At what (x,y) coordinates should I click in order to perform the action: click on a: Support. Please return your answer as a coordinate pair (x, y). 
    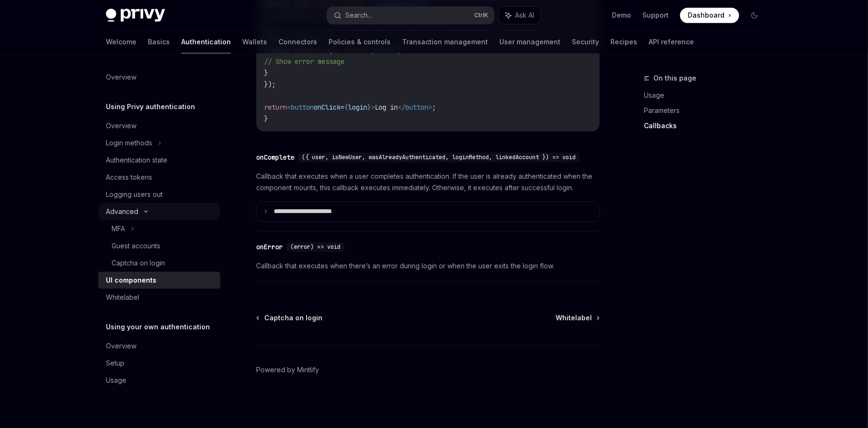
    Looking at the image, I should click on (655, 15).